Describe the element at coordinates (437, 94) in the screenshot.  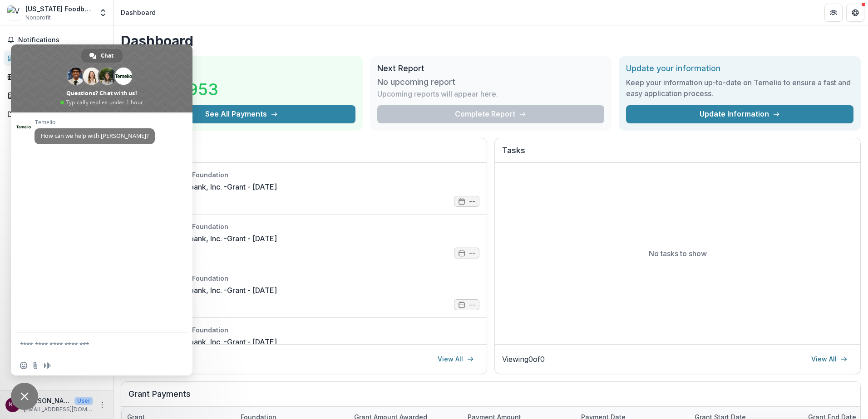
I see `p: Upcoming reports will appear here.` at that location.